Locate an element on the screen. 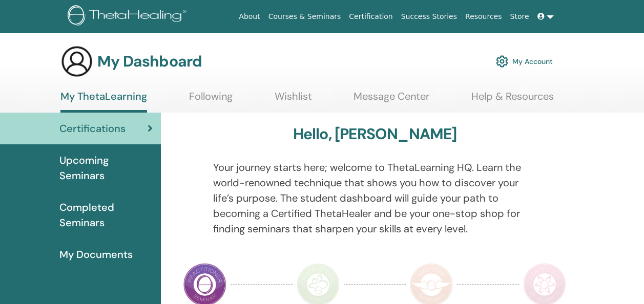 The image size is (644, 304). span: Upcoming Seminars is located at coordinates (106, 168).